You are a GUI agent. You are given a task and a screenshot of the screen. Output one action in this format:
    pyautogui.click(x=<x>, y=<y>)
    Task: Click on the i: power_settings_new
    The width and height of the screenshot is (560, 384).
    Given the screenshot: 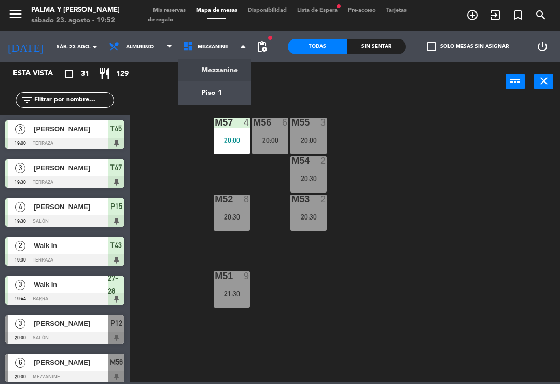 What is the action you would take?
    pyautogui.click(x=542, y=47)
    